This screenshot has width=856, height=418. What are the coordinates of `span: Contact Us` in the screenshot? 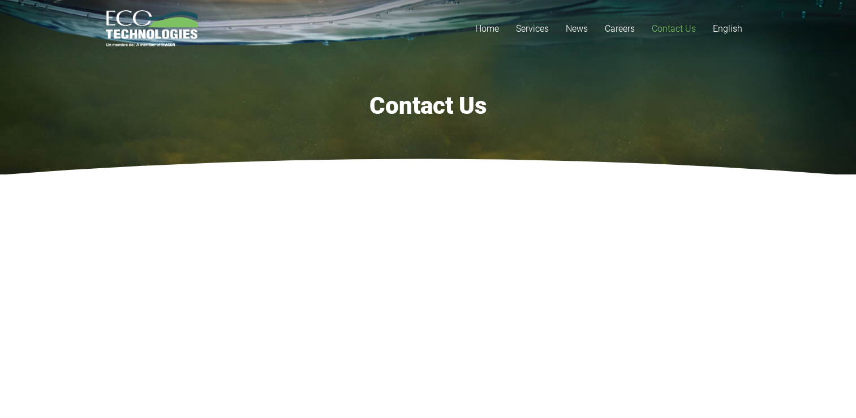 It's located at (674, 28).